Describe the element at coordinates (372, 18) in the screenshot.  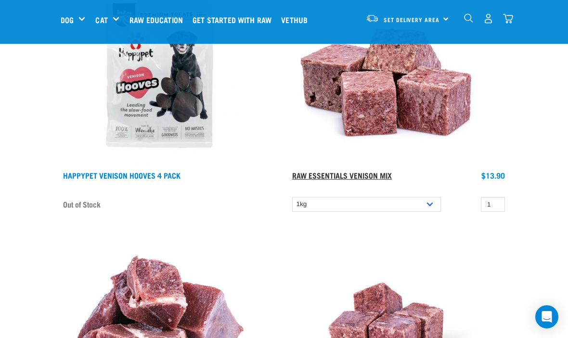
I see `img: van-moving.png` at that location.